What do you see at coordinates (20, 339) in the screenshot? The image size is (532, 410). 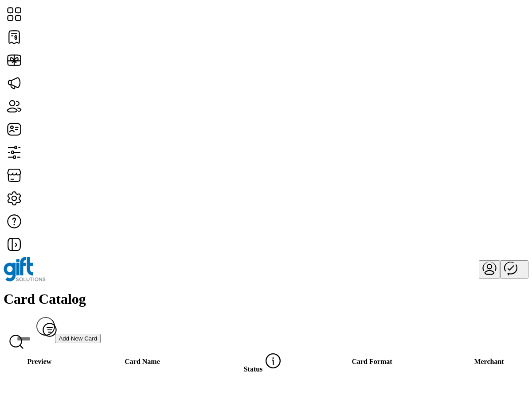 I see `input: Search` at bounding box center [20, 339].